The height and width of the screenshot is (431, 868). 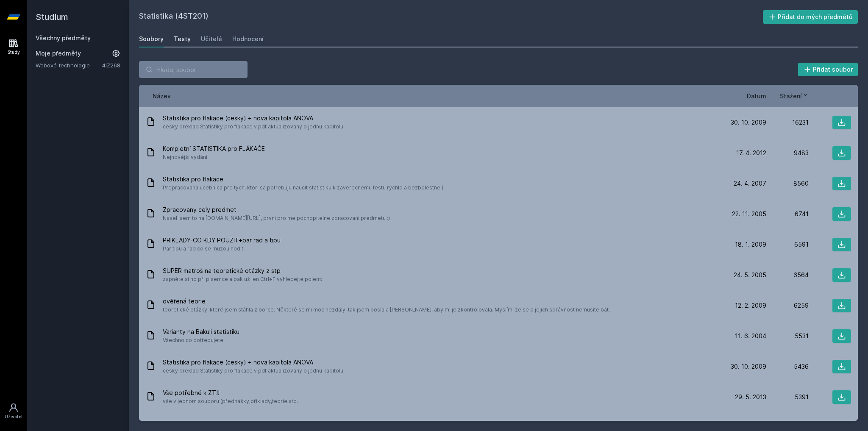 What do you see at coordinates (787, 184) in the screenshot?
I see `div: 8560` at bounding box center [787, 184].